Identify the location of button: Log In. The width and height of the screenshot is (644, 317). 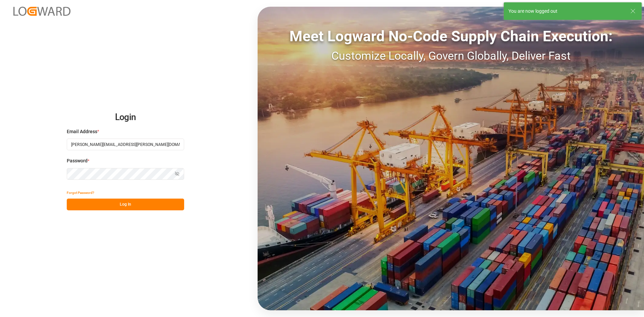
(126, 204).